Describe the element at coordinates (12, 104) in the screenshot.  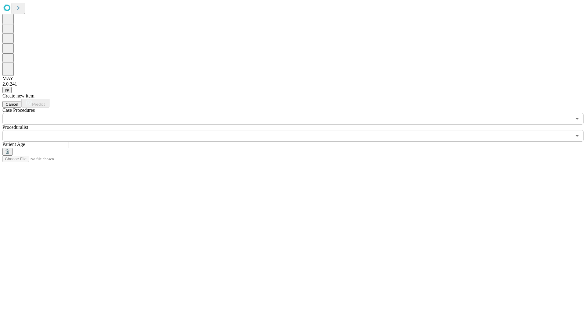
I see `span: Cancel` at that location.